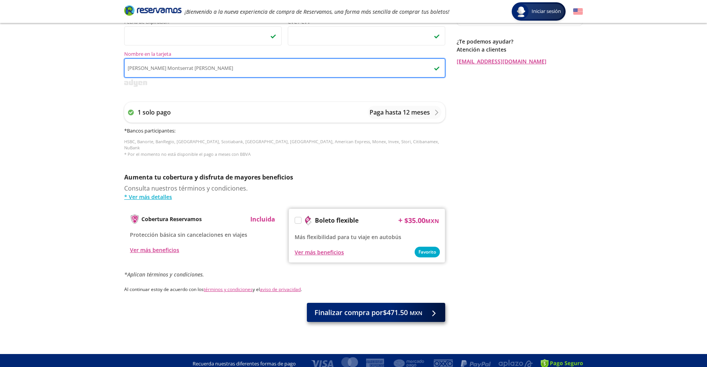 This screenshot has height=367, width=707. I want to click on input: Nombre en la tarjetacheckmark, so click(285, 68).